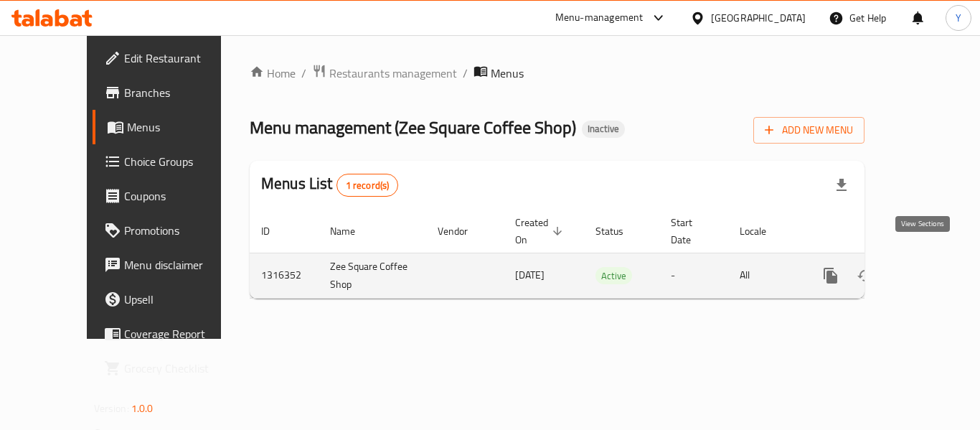  Describe the element at coordinates (172, 265) in the screenshot. I see `a: Menu disclaimer` at that location.